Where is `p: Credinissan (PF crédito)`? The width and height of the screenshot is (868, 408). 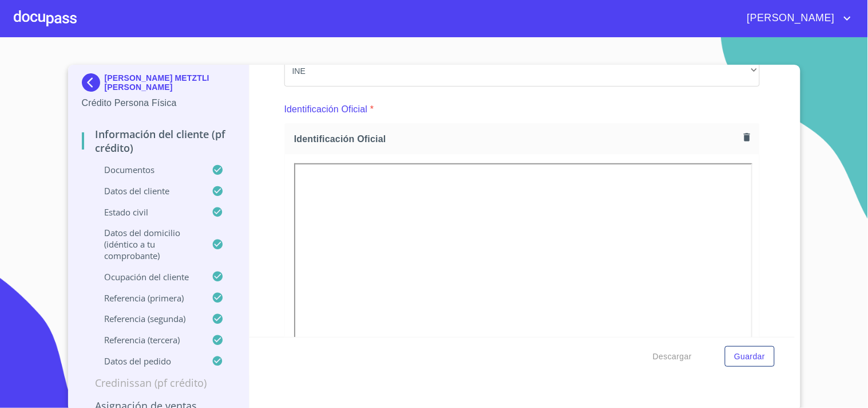 p: Credinissan (PF crédito) is located at coordinates (158, 382).